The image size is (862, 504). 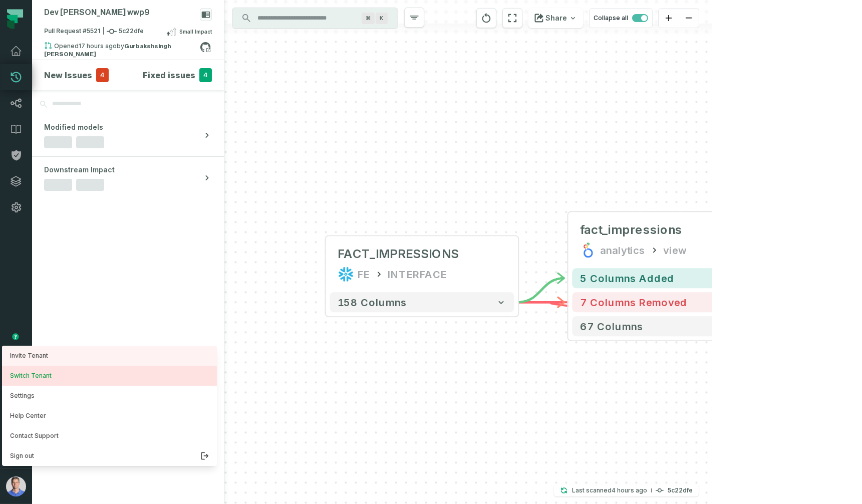 I want to click on a: View on github, so click(x=205, y=47).